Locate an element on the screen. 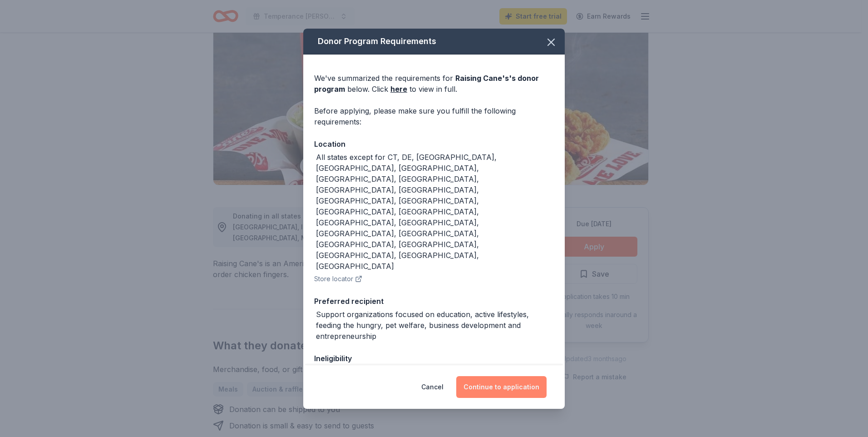  div: Donor Program Requirements is located at coordinates (434, 42).